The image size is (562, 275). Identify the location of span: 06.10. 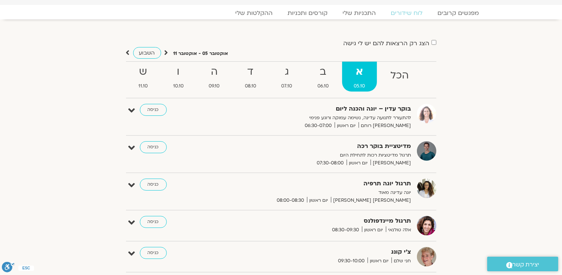
(323, 86).